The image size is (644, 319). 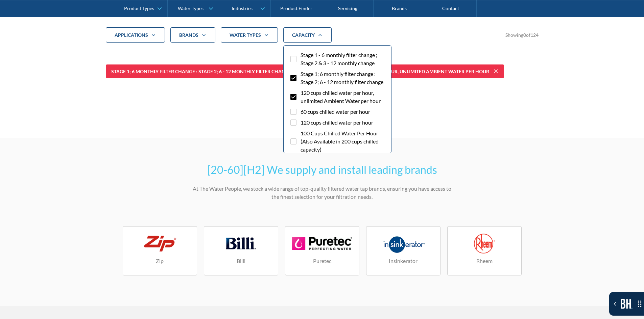 What do you see at coordinates (241, 261) in the screenshot?
I see `h4: Billi` at bounding box center [241, 261].